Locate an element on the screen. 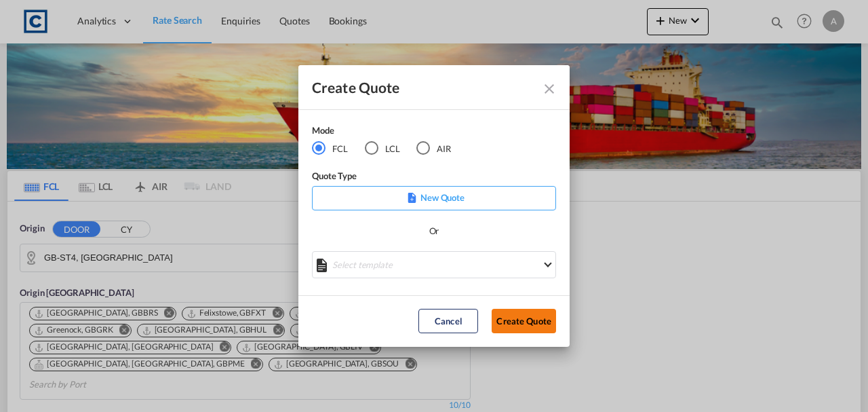 The width and height of the screenshot is (868, 412). div: Create Quote is located at coordinates (421, 87).